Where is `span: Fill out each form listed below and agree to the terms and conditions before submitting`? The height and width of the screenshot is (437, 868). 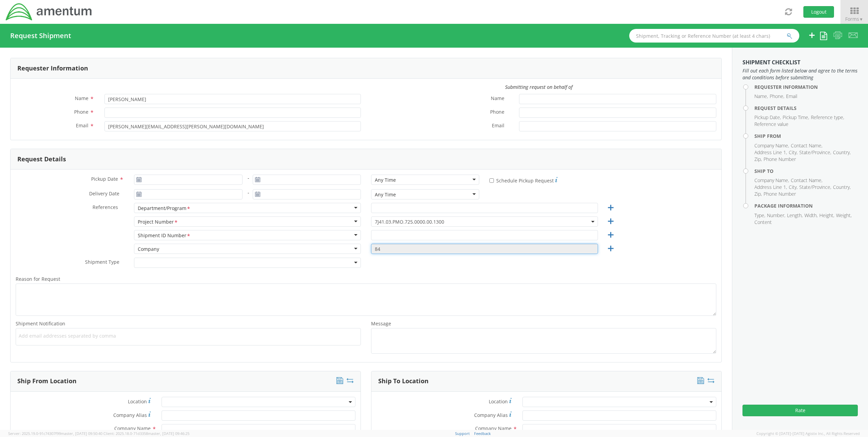
span: Fill out each form listed below and agree to the terms and conditions before submitting is located at coordinates (800, 74).